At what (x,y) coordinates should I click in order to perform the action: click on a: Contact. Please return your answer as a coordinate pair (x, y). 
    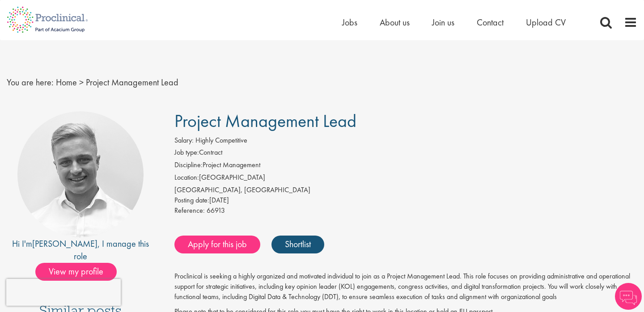
    Looking at the image, I should click on (491, 23).